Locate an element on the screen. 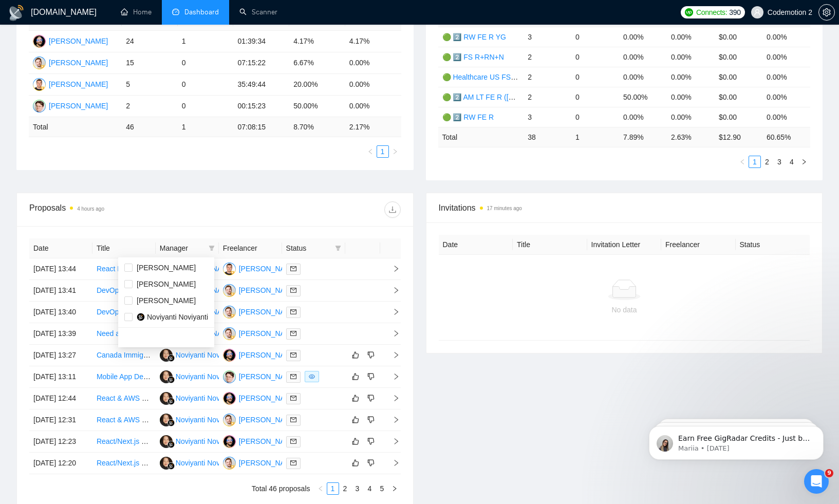 This screenshot has width=839, height=504. td: 5 is located at coordinates (149, 84).